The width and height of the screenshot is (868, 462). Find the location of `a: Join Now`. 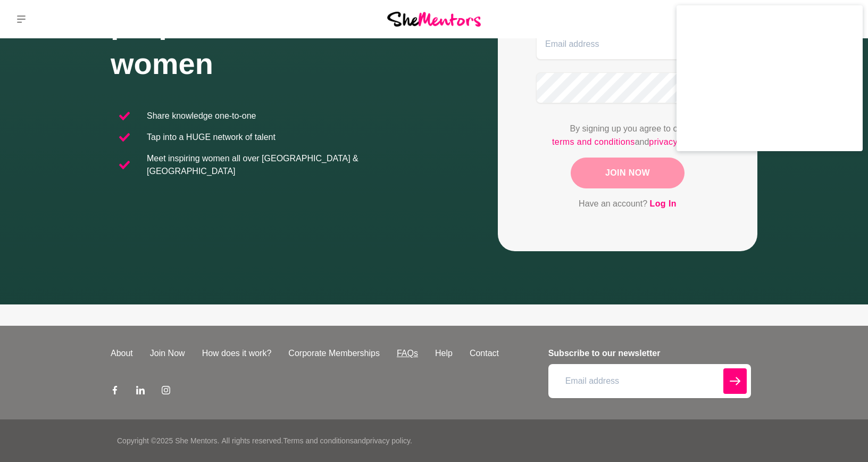

a: Join Now is located at coordinates (167, 353).